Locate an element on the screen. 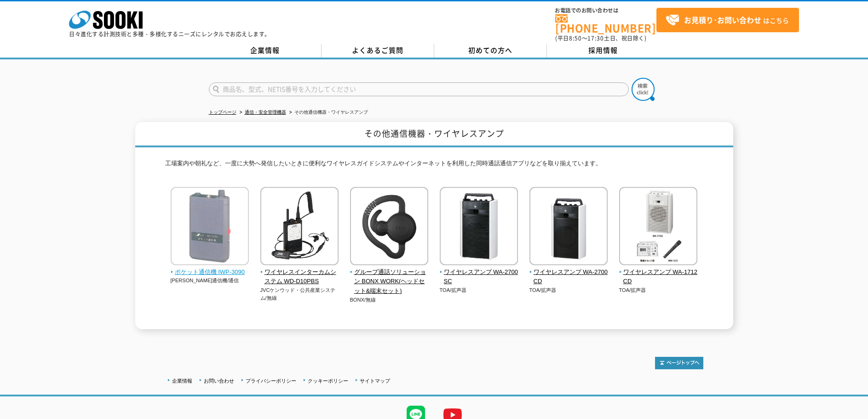  span: 初めての方へ is located at coordinates (491, 50).